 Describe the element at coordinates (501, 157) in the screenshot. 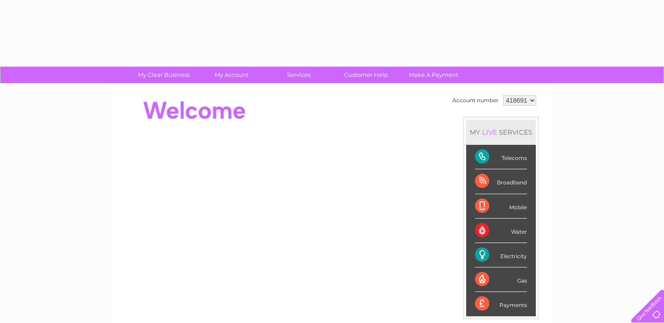

I see `div: Telecoms` at that location.